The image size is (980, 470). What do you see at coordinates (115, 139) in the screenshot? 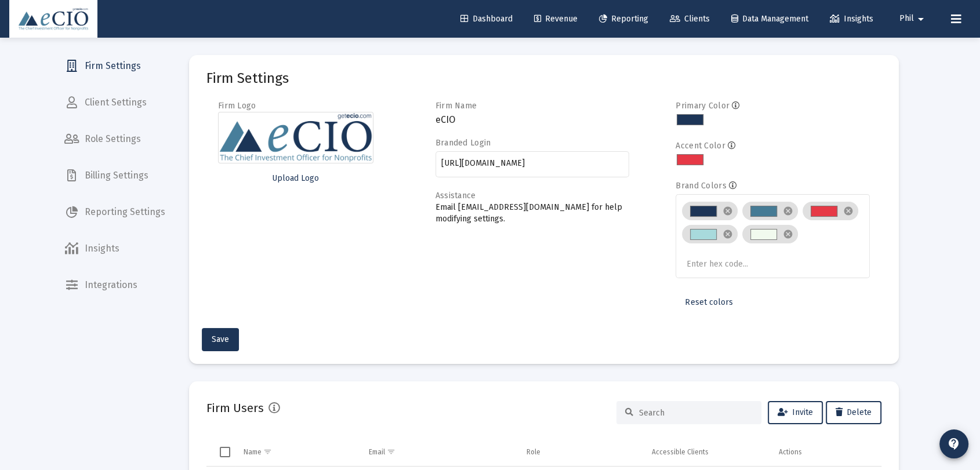
I see `span: Role Settings` at bounding box center [115, 139].